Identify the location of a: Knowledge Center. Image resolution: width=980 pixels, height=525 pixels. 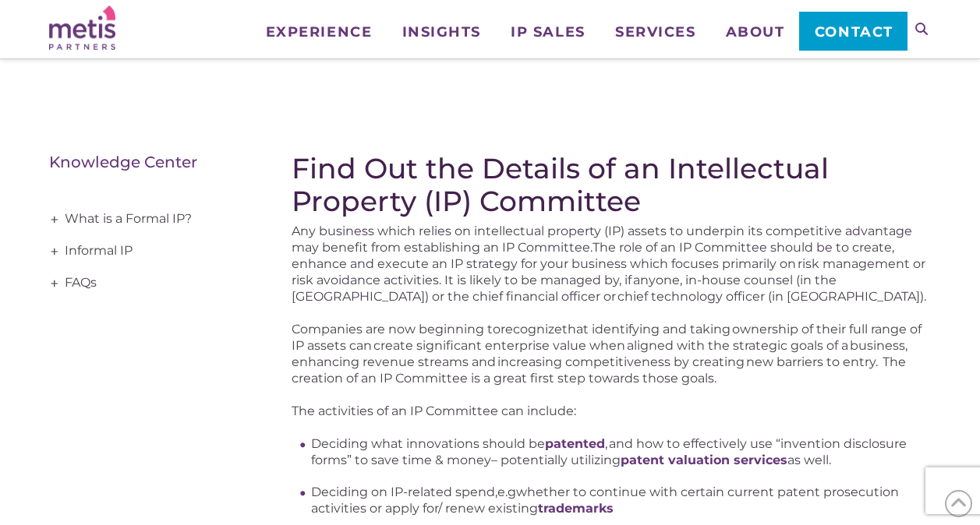
(123, 162).